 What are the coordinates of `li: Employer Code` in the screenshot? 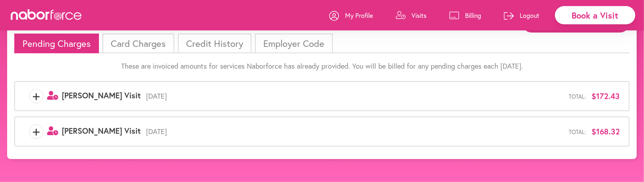 It's located at (294, 43).